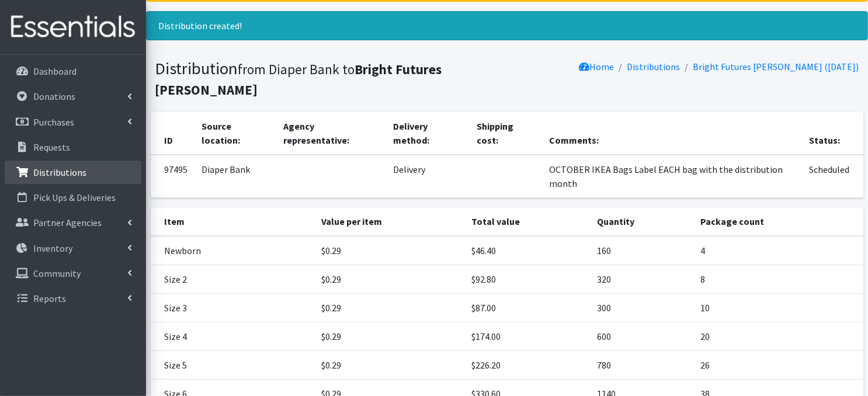  What do you see at coordinates (73, 27) in the screenshot?
I see `img: HumanEssentials` at bounding box center [73, 27].